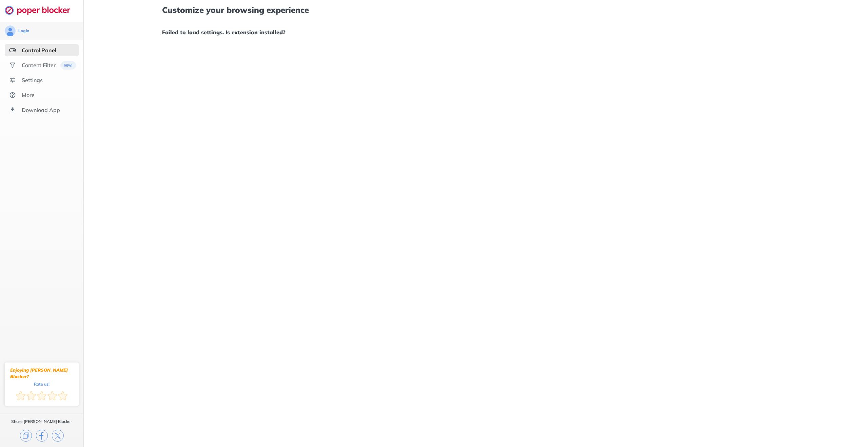 Image resolution: width=868 pixels, height=447 pixels. What do you see at coordinates (28, 95) in the screenshot?
I see `div: More` at bounding box center [28, 95].